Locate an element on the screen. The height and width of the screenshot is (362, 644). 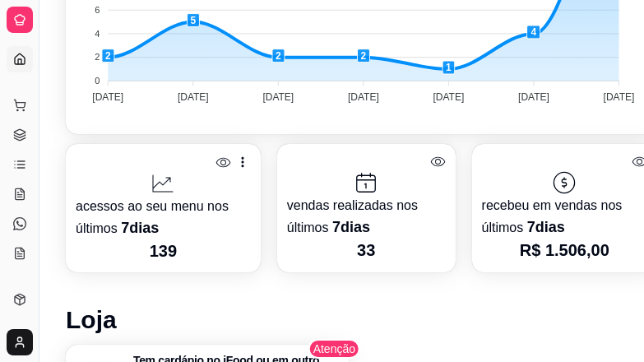
p: acessos ao seu menu nos últimos is located at coordinates (163, 218).